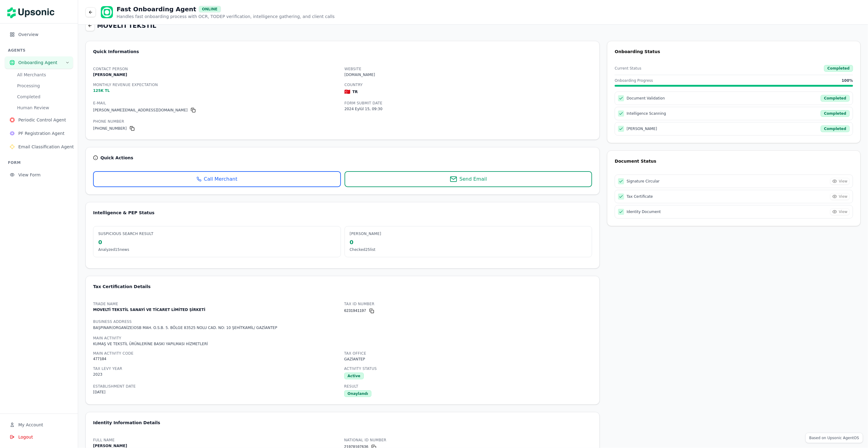  Describe the element at coordinates (217, 359) in the screenshot. I see `p: 477104` at that location.